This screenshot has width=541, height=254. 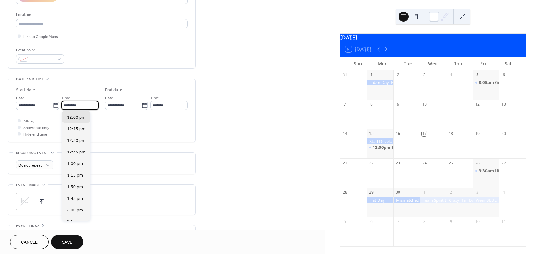 What do you see at coordinates (76, 117) in the screenshot?
I see `span: 12:00 pm` at bounding box center [76, 117].